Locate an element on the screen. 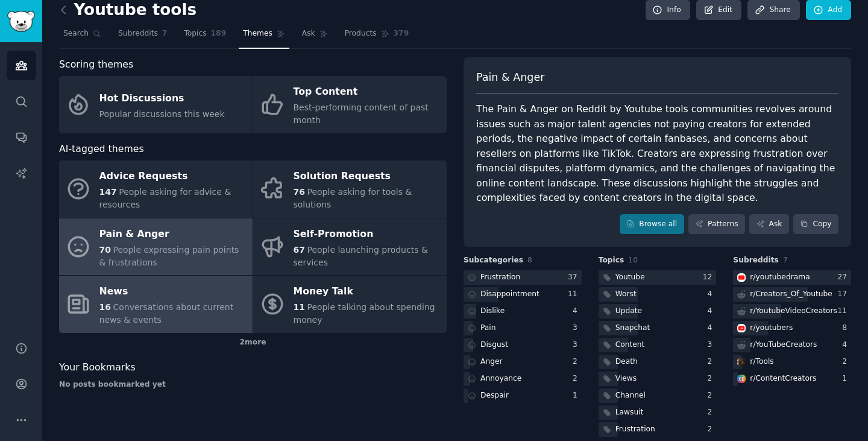 The width and height of the screenshot is (868, 441). div: 1 is located at coordinates (846, 378).